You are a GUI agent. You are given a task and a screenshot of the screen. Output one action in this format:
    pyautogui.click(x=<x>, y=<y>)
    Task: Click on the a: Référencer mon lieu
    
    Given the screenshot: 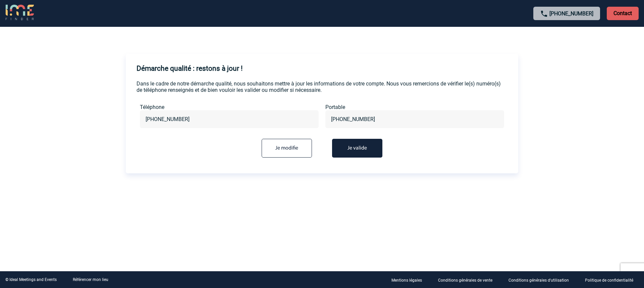 What is the action you would take?
    pyautogui.click(x=90, y=280)
    